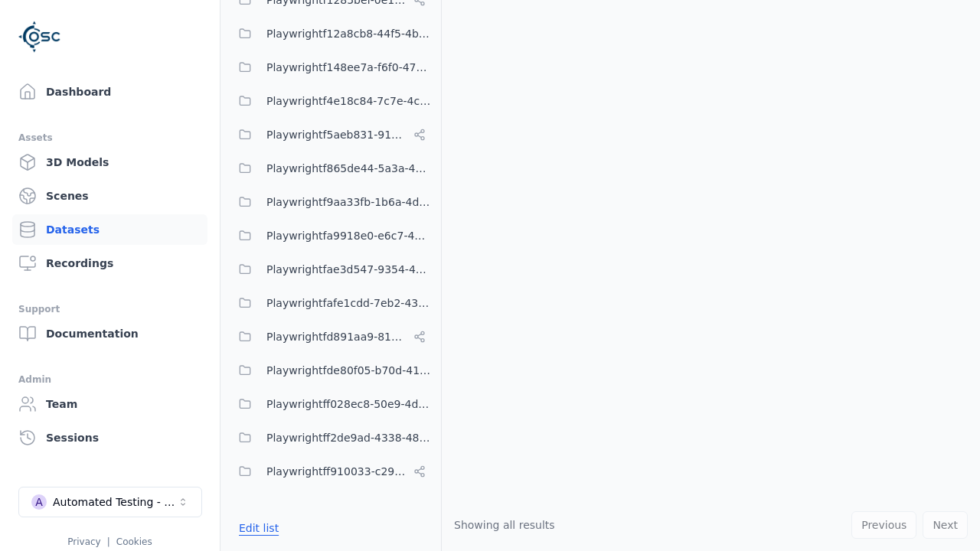 The width and height of the screenshot is (980, 551). What do you see at coordinates (349, 168) in the screenshot?
I see `span: Playwrightf865de44-5a3a-4288-a605-65bfd134d238` at bounding box center [349, 168].